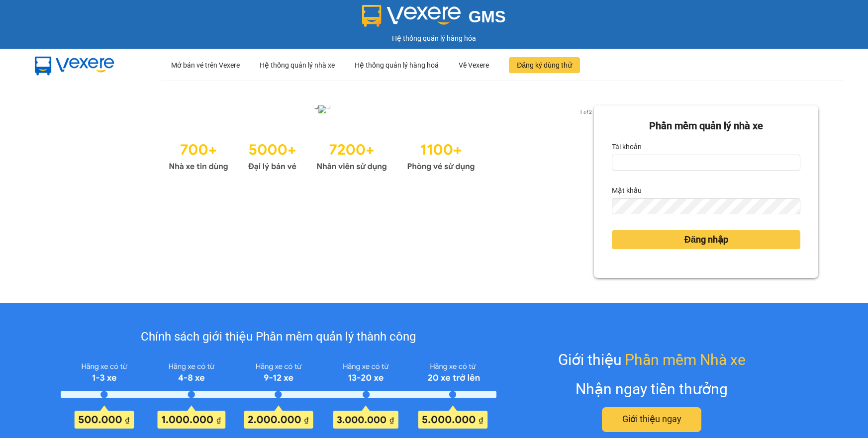  Describe the element at coordinates (316, 106) in the screenshot. I see `li: slide item 1` at that location.